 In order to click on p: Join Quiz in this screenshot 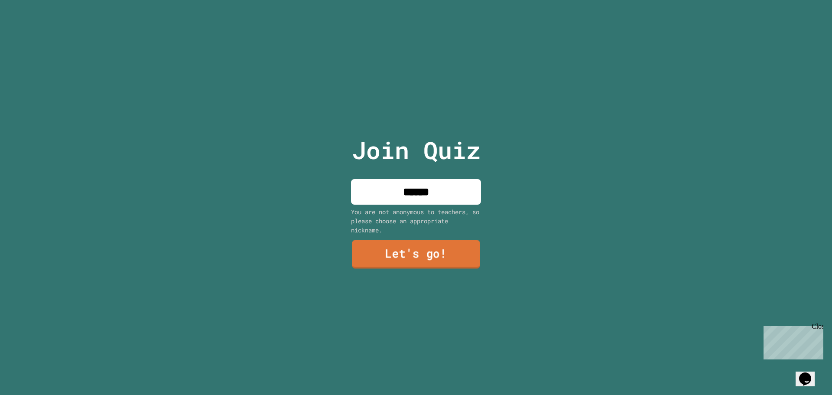, I will do `click(416, 150)`.